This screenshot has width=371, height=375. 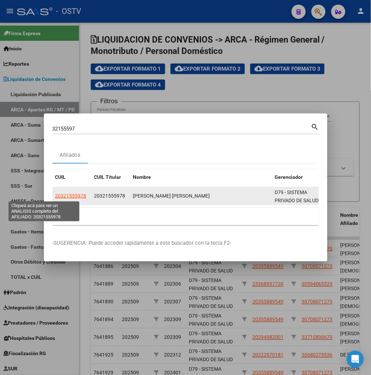 What do you see at coordinates (201, 177) in the screenshot?
I see `datatable-header-cell: Nombre` at bounding box center [201, 177].